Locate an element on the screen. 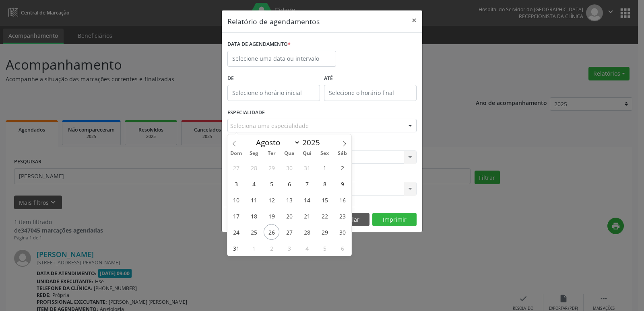  span: Agosto 25, 2025 is located at coordinates (253, 232).